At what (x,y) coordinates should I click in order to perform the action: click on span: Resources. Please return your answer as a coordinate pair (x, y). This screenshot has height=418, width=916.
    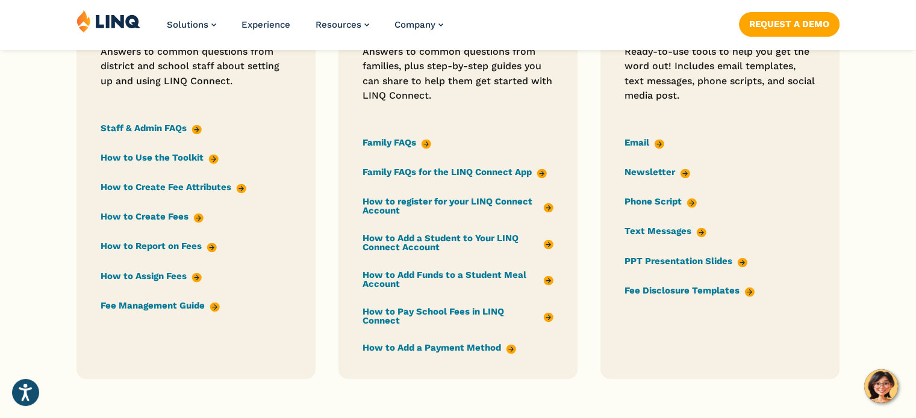
    Looking at the image, I should click on (338, 25).